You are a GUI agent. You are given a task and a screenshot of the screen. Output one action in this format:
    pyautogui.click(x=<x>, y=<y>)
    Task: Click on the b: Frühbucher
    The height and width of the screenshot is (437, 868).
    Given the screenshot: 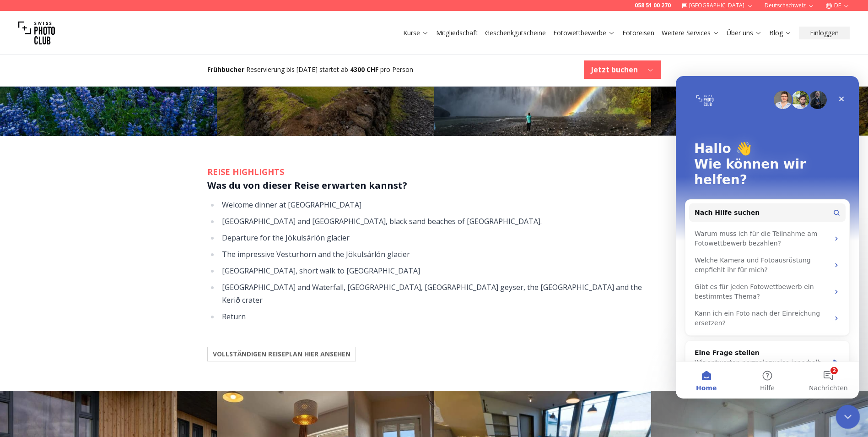 What is the action you would take?
    pyautogui.click(x=226, y=69)
    